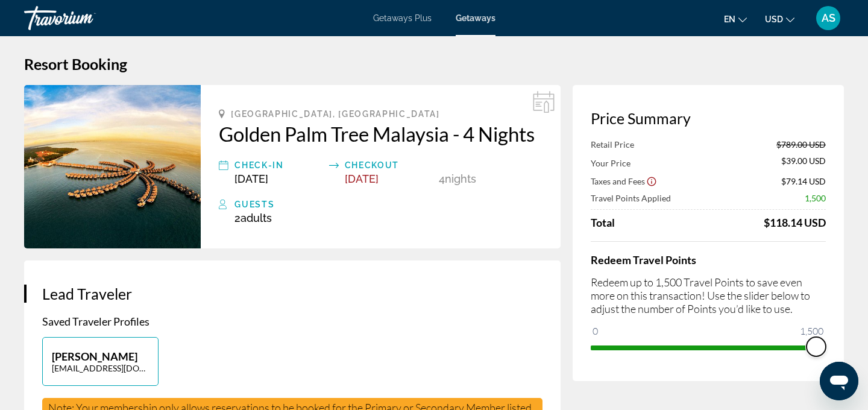  What do you see at coordinates (708, 260) in the screenshot?
I see `h4: Redeem Travel Points` at bounding box center [708, 260].